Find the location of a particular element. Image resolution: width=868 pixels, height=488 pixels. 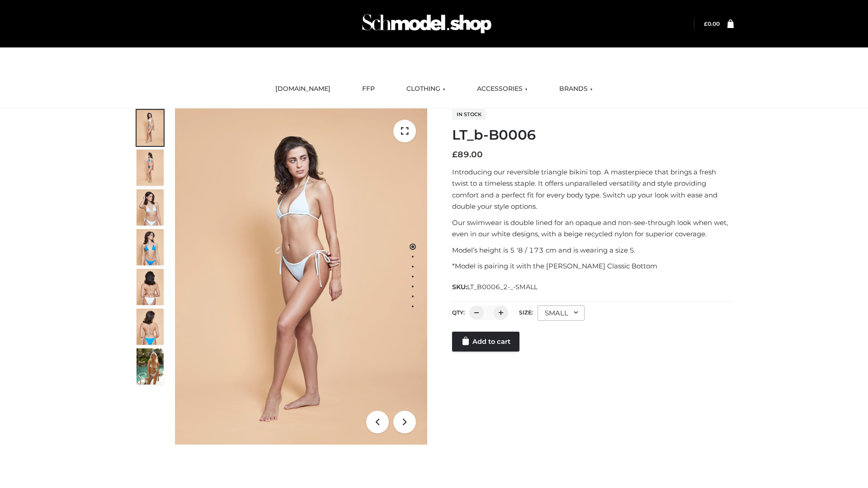

a: FFP is located at coordinates (368, 89).